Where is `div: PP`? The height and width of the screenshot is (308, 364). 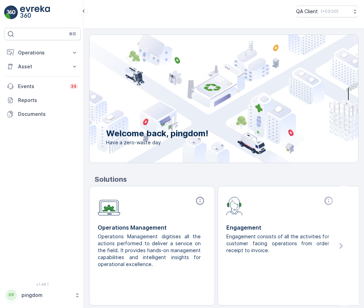
div: PP is located at coordinates (11, 295).